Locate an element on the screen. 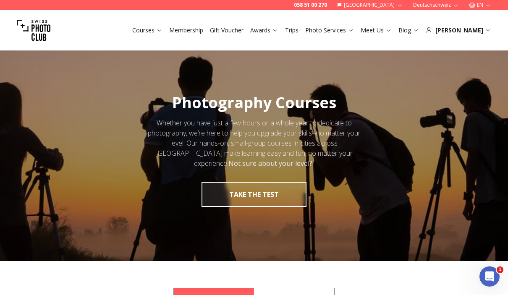  button: Courses is located at coordinates (147, 30).